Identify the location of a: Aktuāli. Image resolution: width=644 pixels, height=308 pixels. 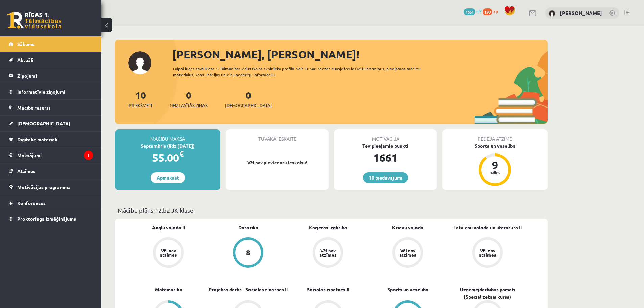
(51, 60).